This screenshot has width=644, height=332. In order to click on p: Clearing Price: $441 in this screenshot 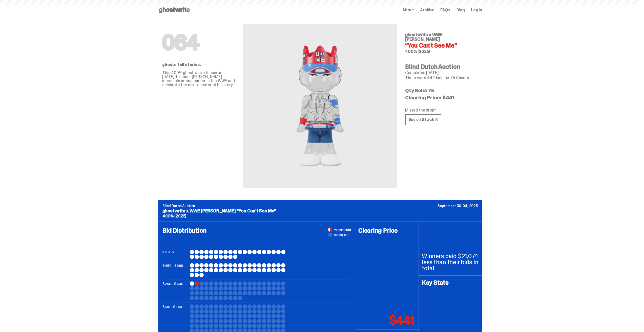, I will do `click(442, 98)`.